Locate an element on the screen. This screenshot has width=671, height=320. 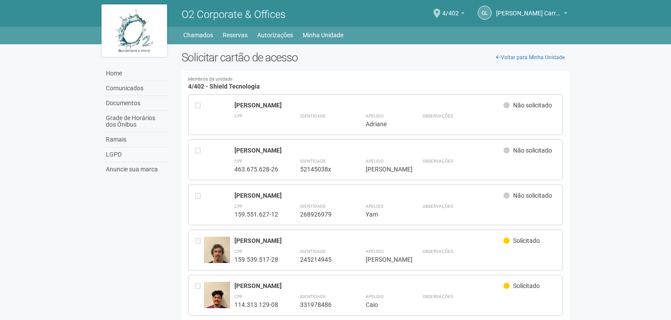
h4: 4/402 - Shield Tecnologia is located at coordinates (376, 83).